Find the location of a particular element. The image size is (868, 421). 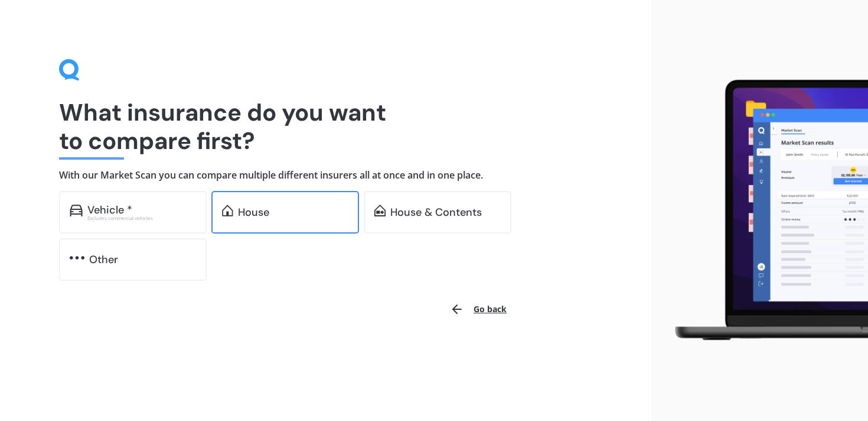

div: Other is located at coordinates (103, 259).